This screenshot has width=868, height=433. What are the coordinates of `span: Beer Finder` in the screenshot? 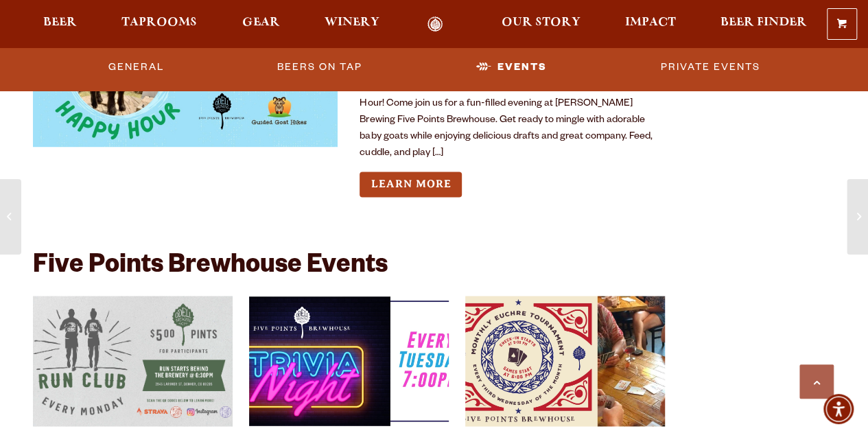 It's located at (764, 23).